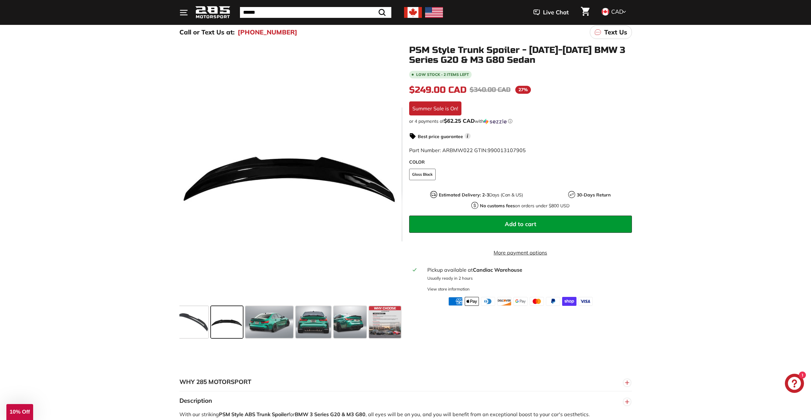 The width and height of the screenshot is (811, 420). Describe the element at coordinates (520, 224) in the screenshot. I see `span: Add to cart` at that location.